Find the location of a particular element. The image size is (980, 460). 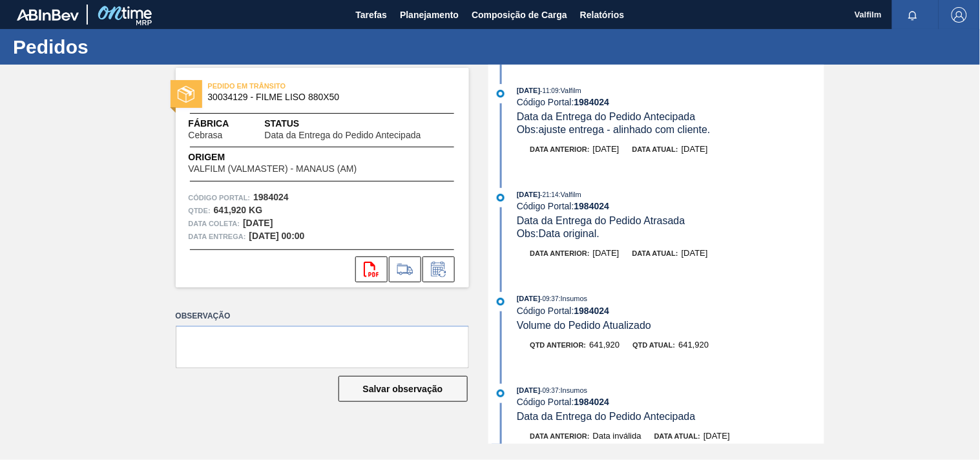

div: Ir para Composição de Carga is located at coordinates (405, 269).